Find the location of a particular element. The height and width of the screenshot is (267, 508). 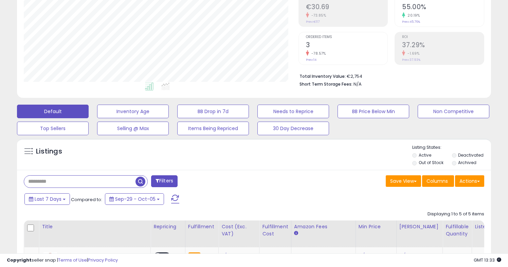

label: Deactivated is located at coordinates (471, 155).